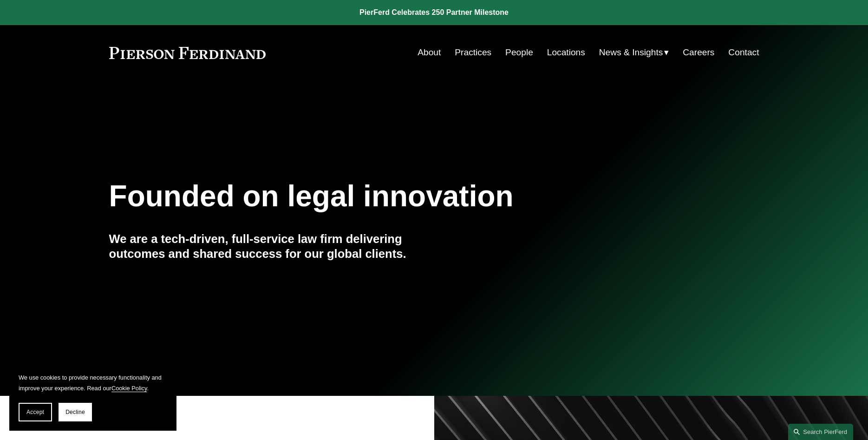  Describe the element at coordinates (272, 246) in the screenshot. I see `h4: We are a tech-driven, full-service law firm delivering outcomes and shared success for our global...` at that location.